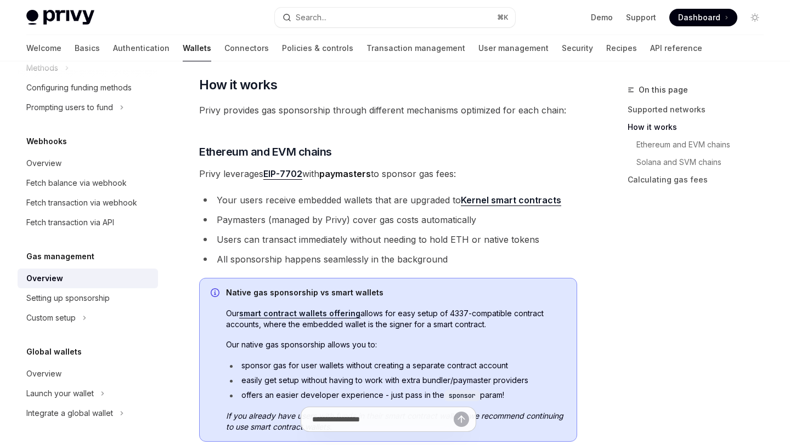  What do you see at coordinates (70, 107) in the screenshot?
I see `div: Prompting users to fund` at bounding box center [70, 107].